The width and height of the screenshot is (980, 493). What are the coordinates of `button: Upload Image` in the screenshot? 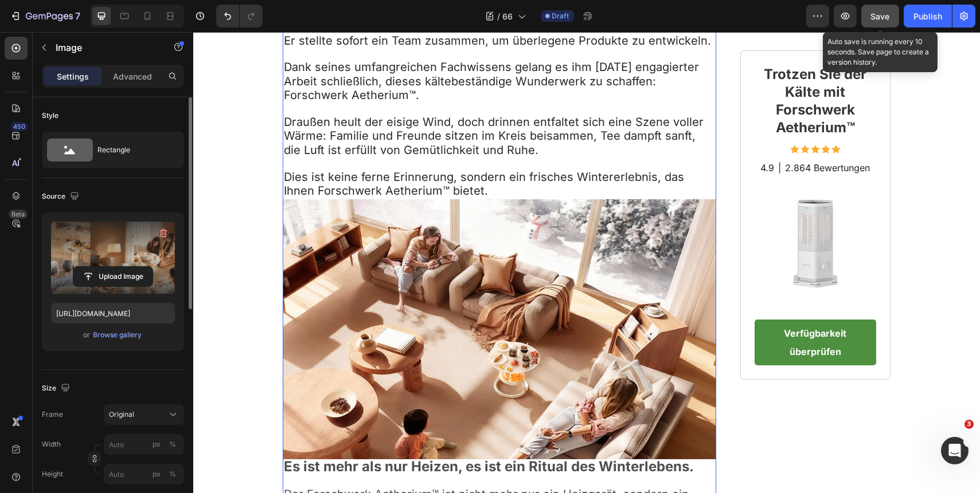 It's located at (113, 276).